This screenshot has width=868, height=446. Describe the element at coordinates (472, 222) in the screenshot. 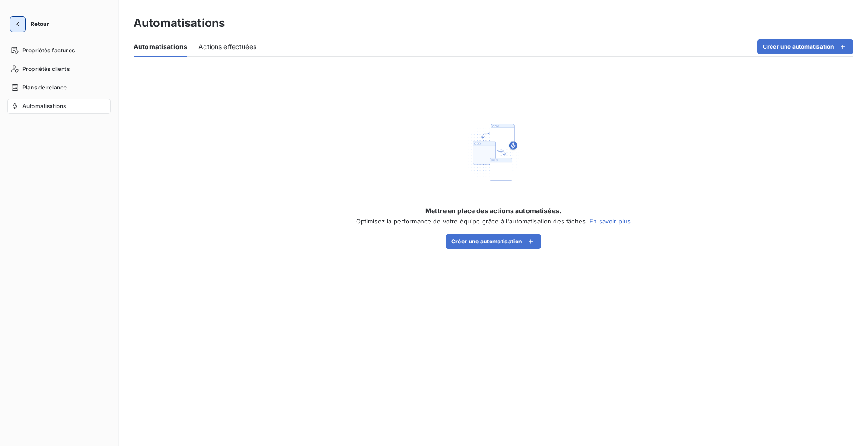

I see `span: Optimisez la performance de votre équipe grâce à l'automatisation des tâches.` at that location.